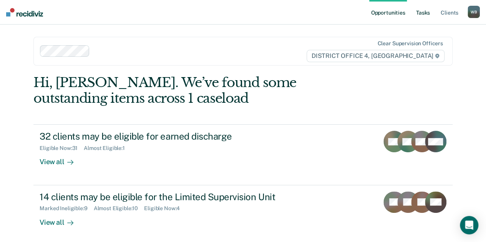 The width and height of the screenshot is (486, 242). I want to click on div: Marked Ineligible : 9, so click(66, 209).